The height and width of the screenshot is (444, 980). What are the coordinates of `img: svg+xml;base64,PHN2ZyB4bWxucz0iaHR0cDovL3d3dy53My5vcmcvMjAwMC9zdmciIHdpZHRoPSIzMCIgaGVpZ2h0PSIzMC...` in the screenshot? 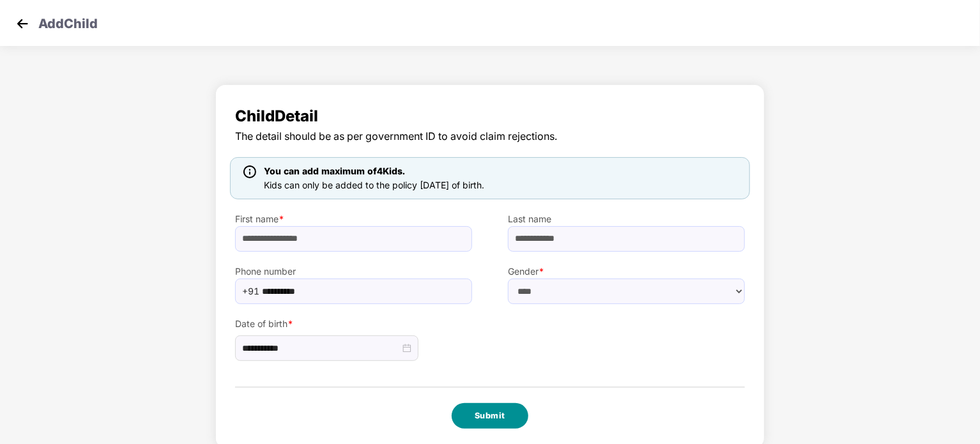 It's located at (22, 24).